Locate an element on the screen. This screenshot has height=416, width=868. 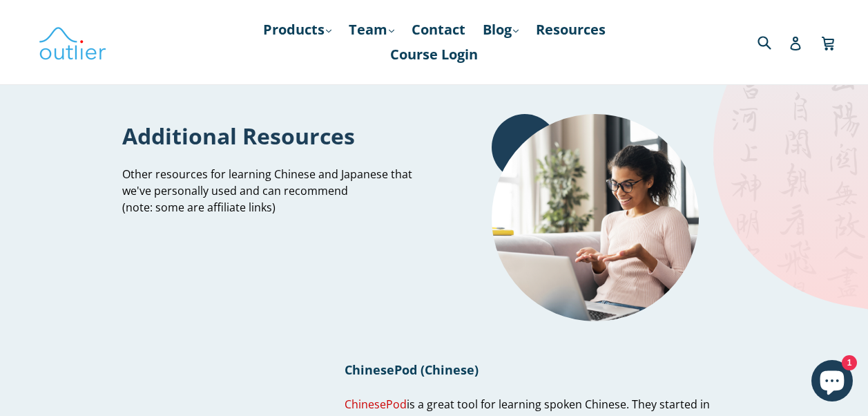
a: Blog is located at coordinates (501, 30).